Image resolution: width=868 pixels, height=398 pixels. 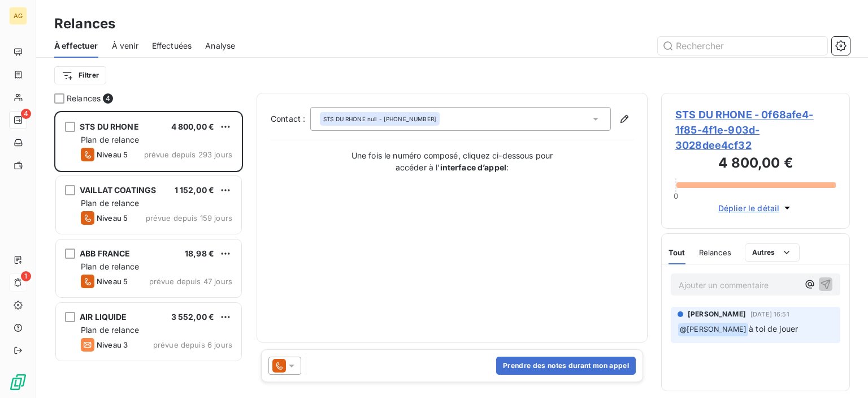 What do you see at coordinates (743, 46) in the screenshot?
I see `input: Rechercher` at bounding box center [743, 46].